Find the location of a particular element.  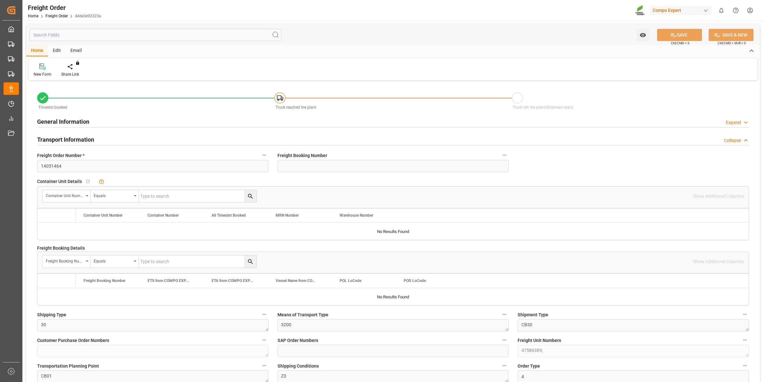

div: Freight Booking Number is located at coordinates (65, 260).